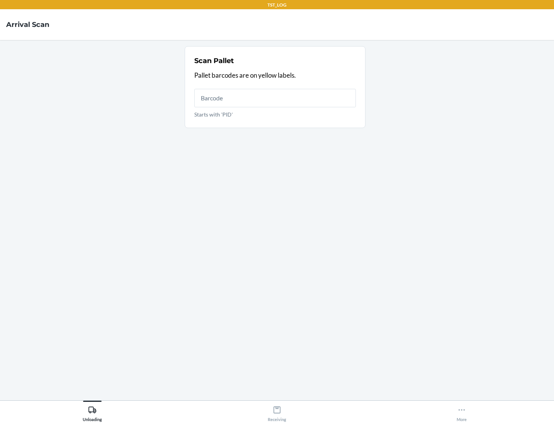 This screenshot has height=423, width=554. What do you see at coordinates (277, 412) in the screenshot?
I see `div: Receiving` at bounding box center [277, 412].